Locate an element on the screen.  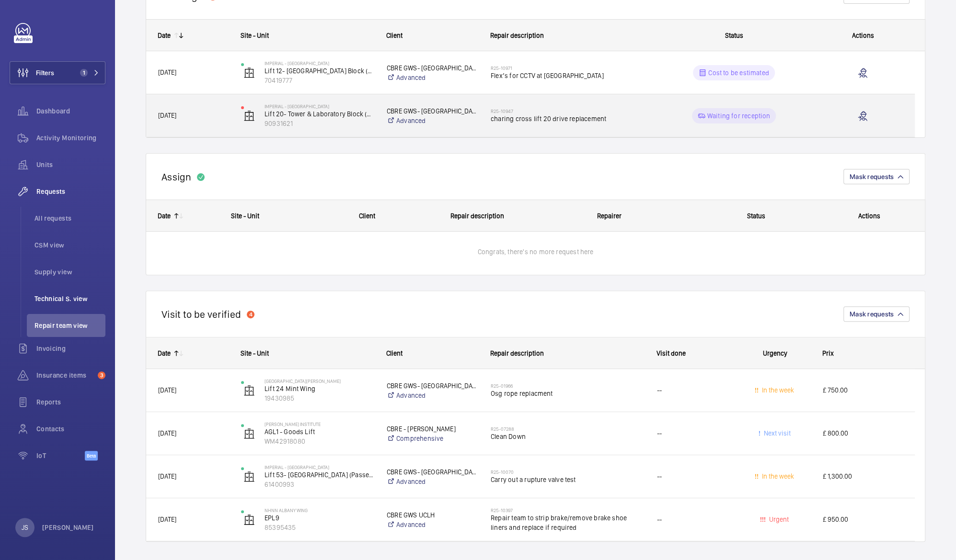
div: Press SPACE to select this row. is located at coordinates (530, 73).